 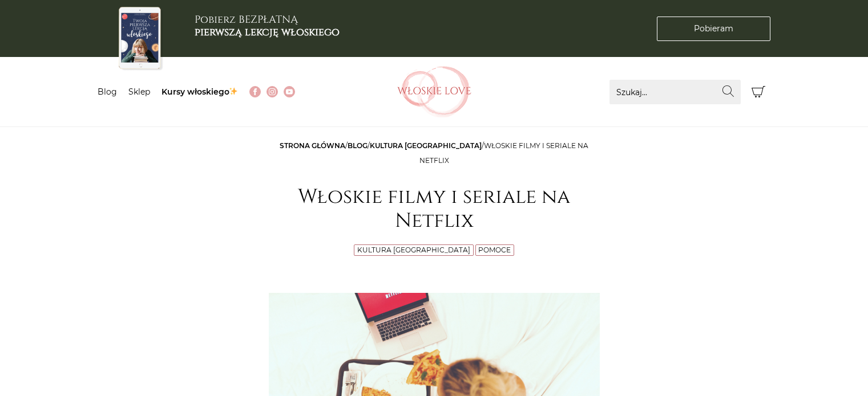 What do you see at coordinates (267, 25) in the screenshot?
I see `h3: Pobierz BEZPŁATNĄ` at bounding box center [267, 25].